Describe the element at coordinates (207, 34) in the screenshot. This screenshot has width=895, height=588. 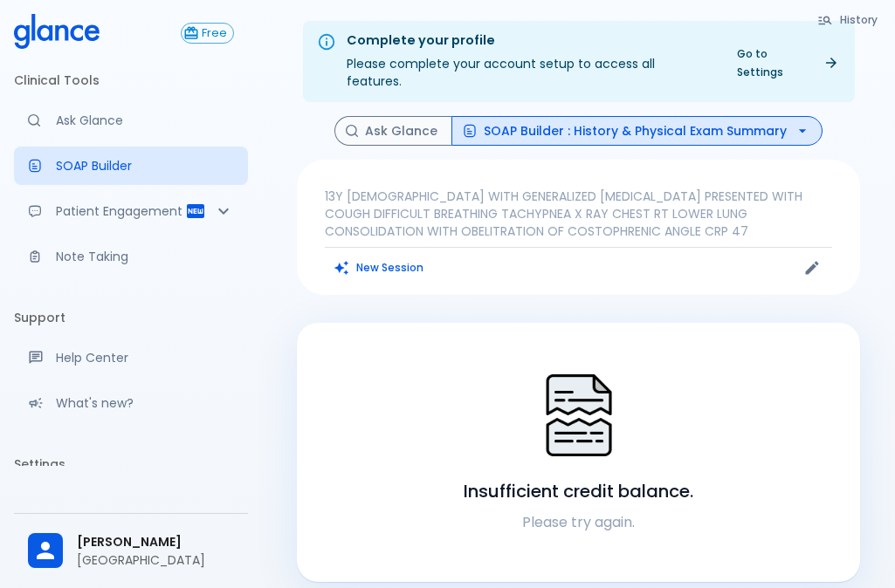
I see `button: Free` at that location.